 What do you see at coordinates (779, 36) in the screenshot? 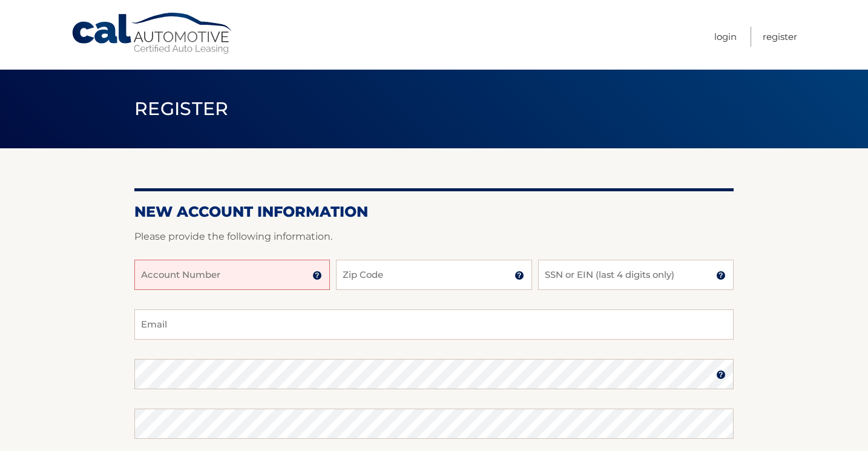
I see `a: Register` at bounding box center [779, 36].